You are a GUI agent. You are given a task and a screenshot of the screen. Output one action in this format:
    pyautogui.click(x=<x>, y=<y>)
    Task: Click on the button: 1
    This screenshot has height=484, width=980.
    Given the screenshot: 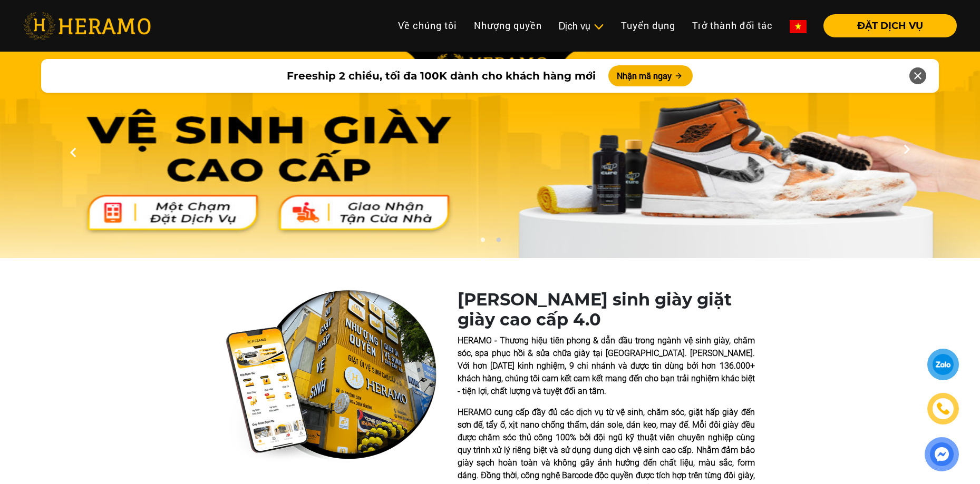 What is the action you would take?
    pyautogui.click(x=483, y=242)
    